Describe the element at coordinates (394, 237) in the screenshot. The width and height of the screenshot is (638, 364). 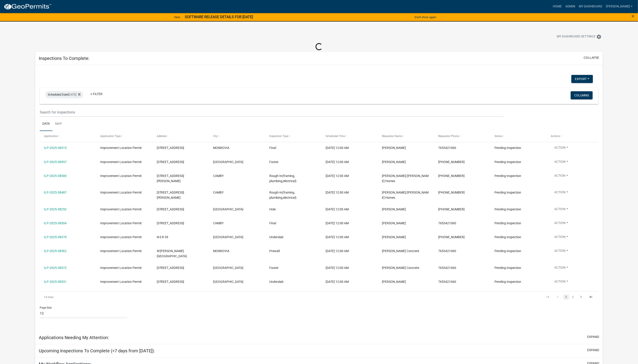
I see `span: Kevin Elmore` at that location.